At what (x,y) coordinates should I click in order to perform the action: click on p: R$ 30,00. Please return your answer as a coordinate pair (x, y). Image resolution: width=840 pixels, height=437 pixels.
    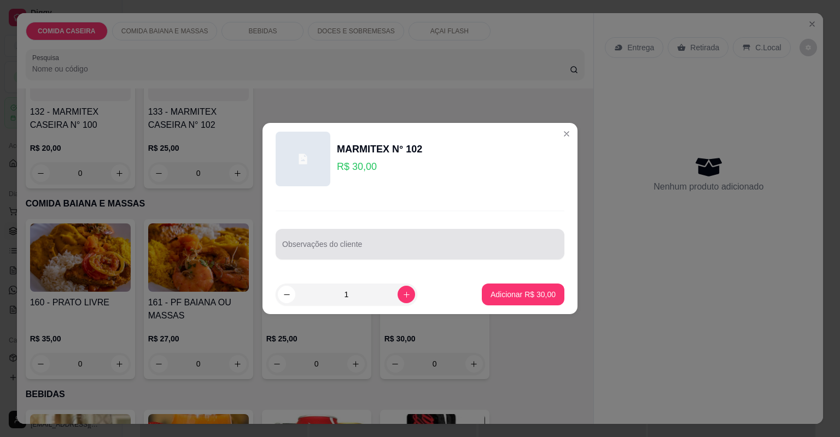
    Looking at the image, I should click on (379, 167).